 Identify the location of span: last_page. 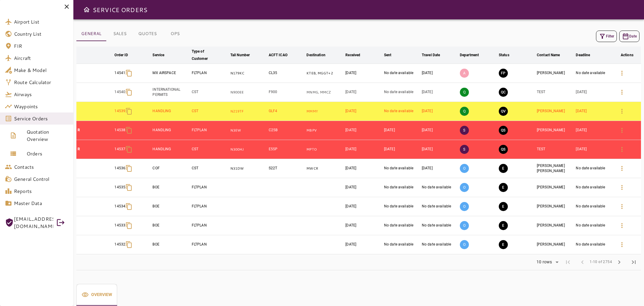
(634, 262).